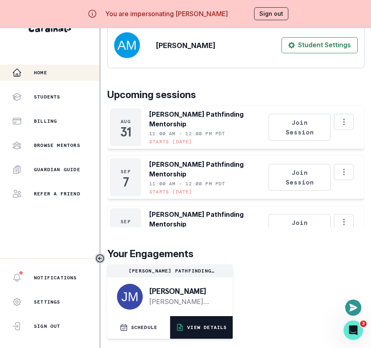 Image resolution: width=371 pixels, height=348 pixels. Describe the element at coordinates (271, 14) in the screenshot. I see `button: Sign out` at that location.